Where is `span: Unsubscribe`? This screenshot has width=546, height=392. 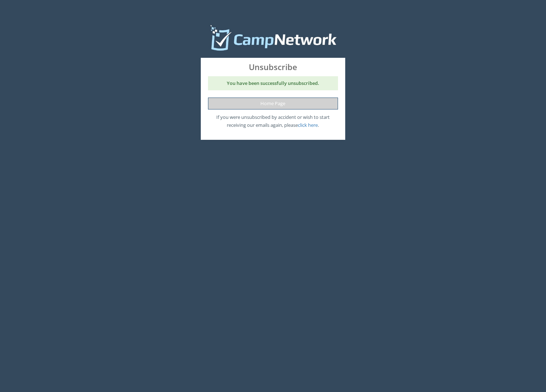 span: Unsubscribe is located at coordinates (273, 67).